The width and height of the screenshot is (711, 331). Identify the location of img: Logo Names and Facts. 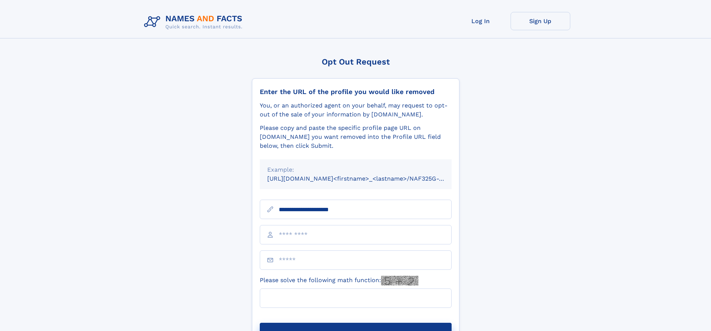
(195, 22).